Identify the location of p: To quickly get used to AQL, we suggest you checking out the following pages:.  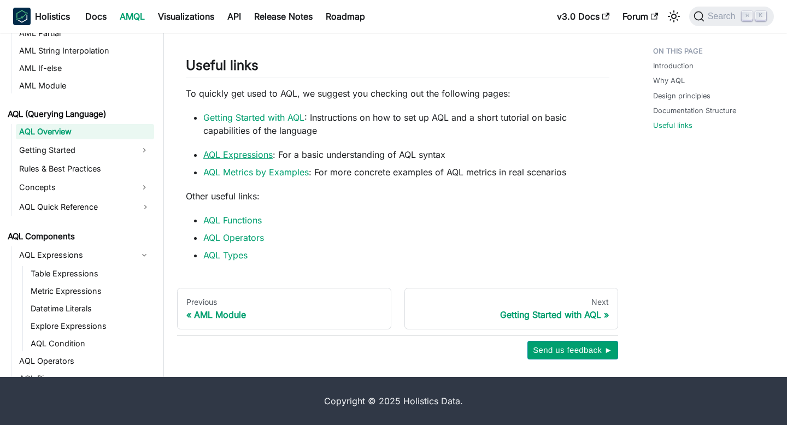
(397, 93).